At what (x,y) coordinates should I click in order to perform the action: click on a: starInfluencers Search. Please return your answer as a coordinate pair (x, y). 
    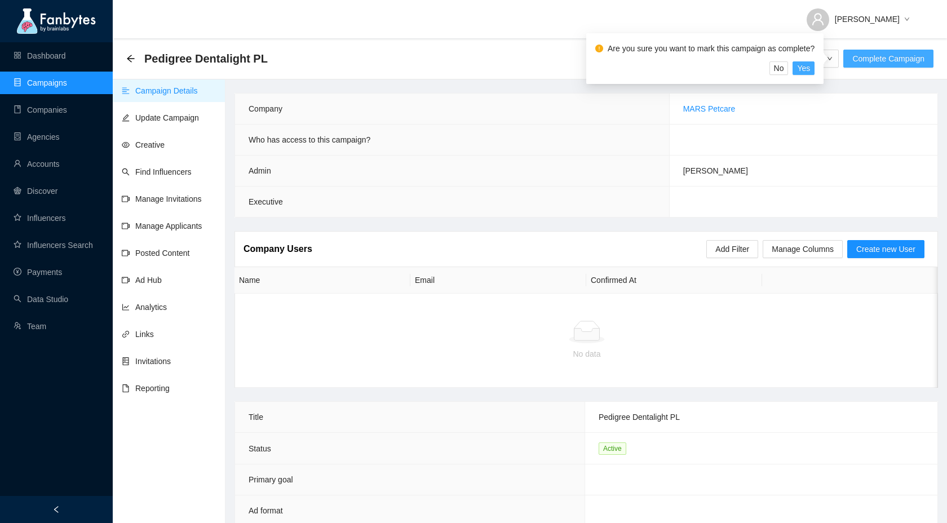
    Looking at the image, I should click on (53, 245).